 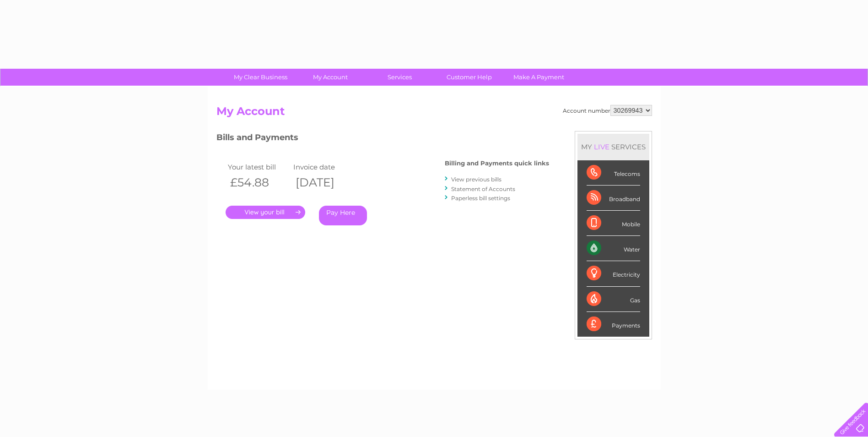 I want to click on h4: Billing and Payments quick links, so click(x=497, y=163).